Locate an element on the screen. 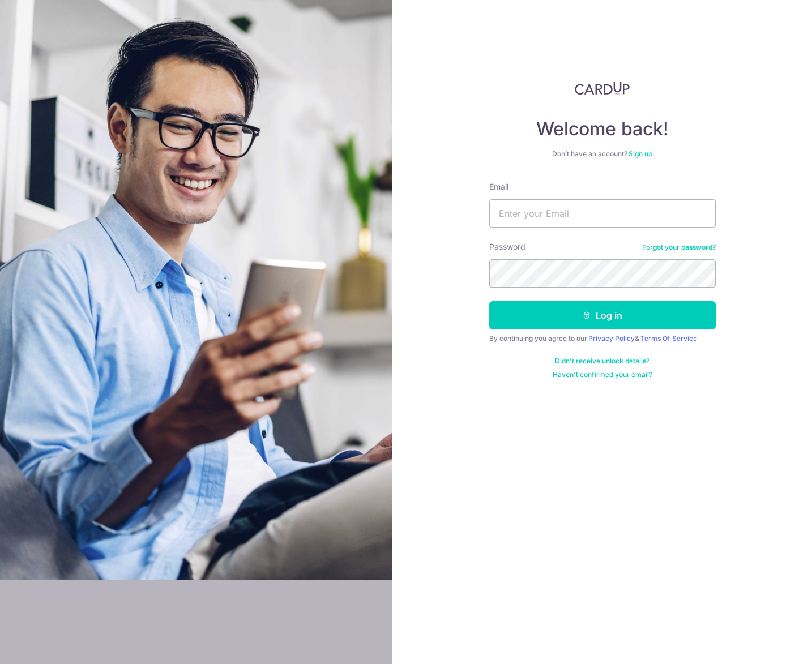 This screenshot has width=812, height=664. label: Email is located at coordinates (499, 187).